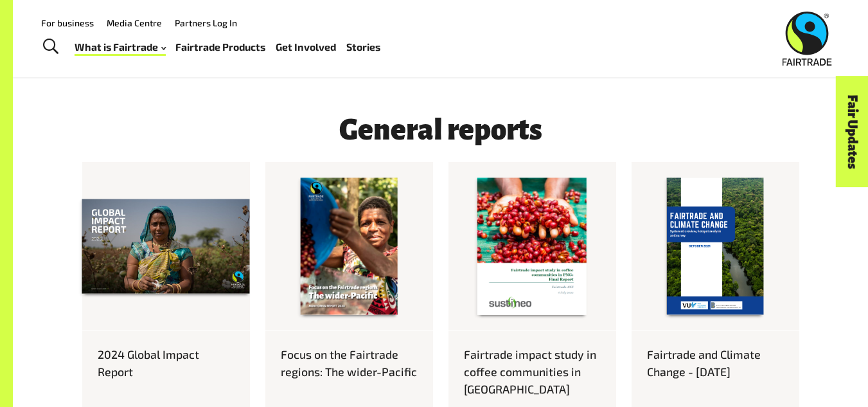 This screenshot has width=868, height=407. What do you see at coordinates (67, 22) in the screenshot?
I see `a: For business` at bounding box center [67, 22].